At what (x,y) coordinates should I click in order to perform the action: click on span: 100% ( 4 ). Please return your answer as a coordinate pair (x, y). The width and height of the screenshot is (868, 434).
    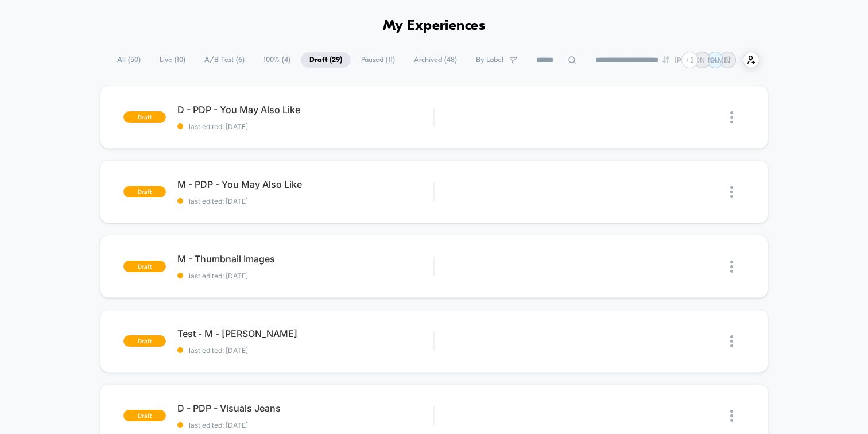
    Looking at the image, I should click on (277, 59).